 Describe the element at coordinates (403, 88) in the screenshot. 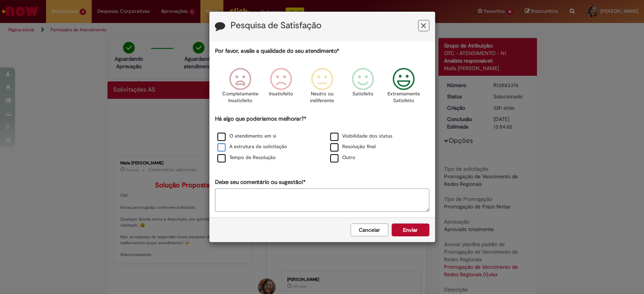

I see `div: Extremamente Satisfeito` at that location.